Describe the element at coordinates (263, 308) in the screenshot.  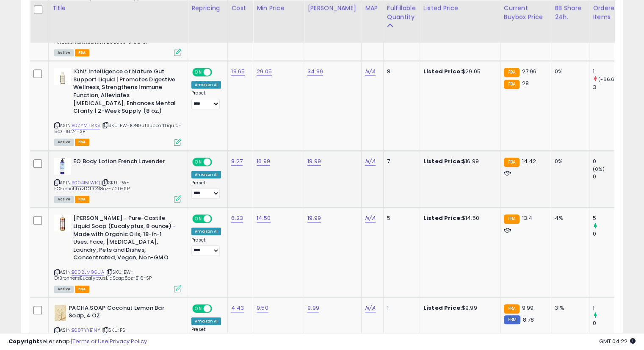
I see `a: 9.50` at that location.